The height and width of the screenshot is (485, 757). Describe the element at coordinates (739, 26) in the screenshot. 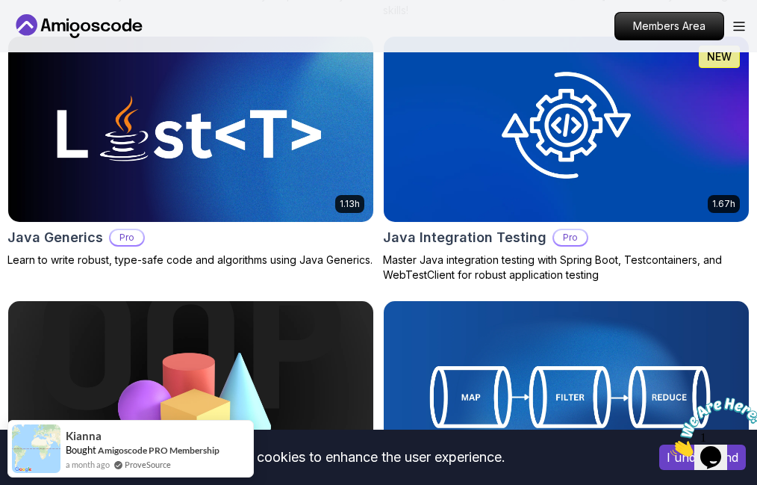

I see `div: Open Menu` at that location.